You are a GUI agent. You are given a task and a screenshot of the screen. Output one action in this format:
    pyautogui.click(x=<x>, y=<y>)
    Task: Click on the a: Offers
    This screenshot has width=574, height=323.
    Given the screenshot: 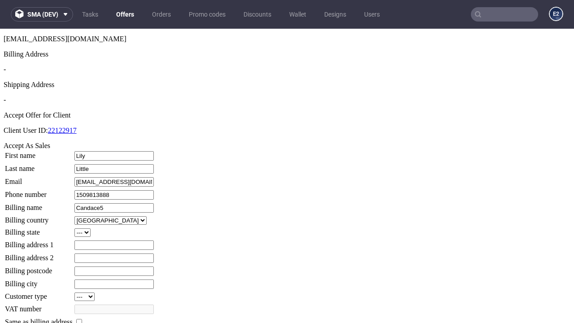 What is the action you would take?
    pyautogui.click(x=125, y=14)
    